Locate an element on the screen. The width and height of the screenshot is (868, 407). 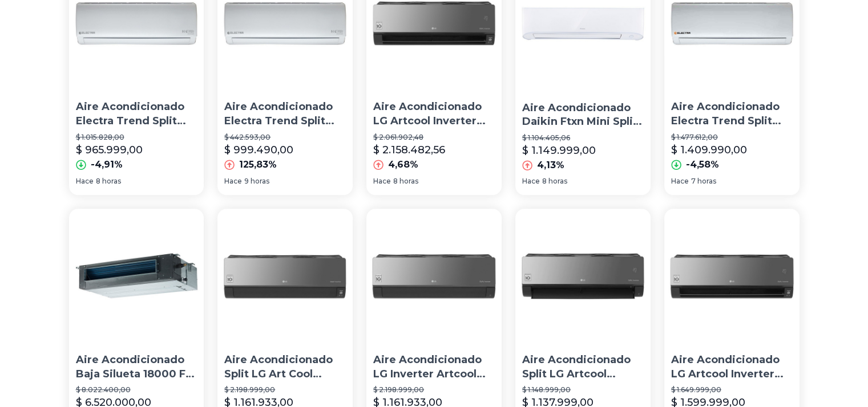
img: Aire Acondicionado LG Inverter Artcool 3000 Frigorías Color Negro is located at coordinates (434, 276).